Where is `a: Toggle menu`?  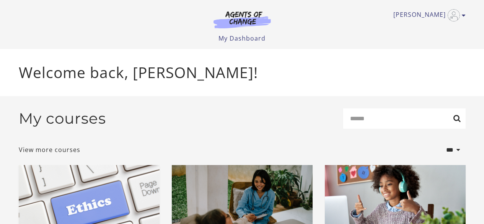
a: Toggle menu is located at coordinates (427, 15).